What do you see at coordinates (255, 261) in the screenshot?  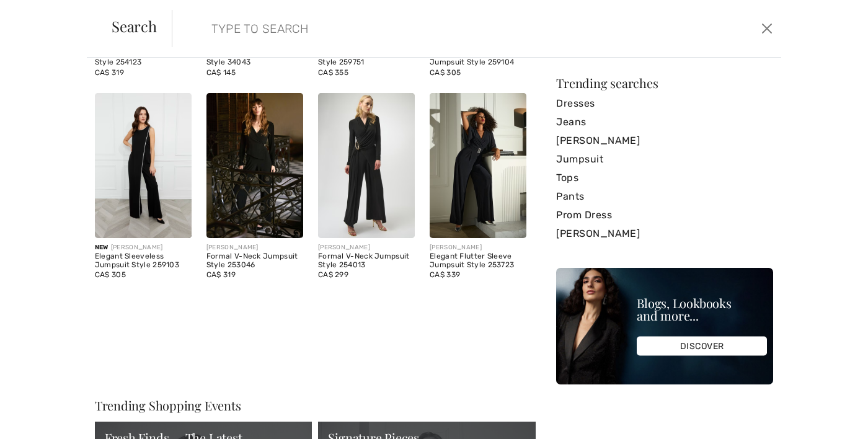 I see `div: Formal V-Neck Jumpsuit Style 253046` at bounding box center [255, 261].